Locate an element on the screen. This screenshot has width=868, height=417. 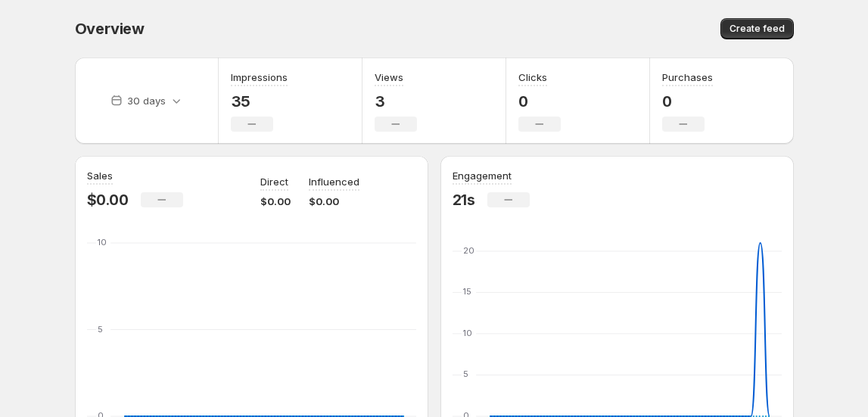
h3: Sales is located at coordinates (100, 175).